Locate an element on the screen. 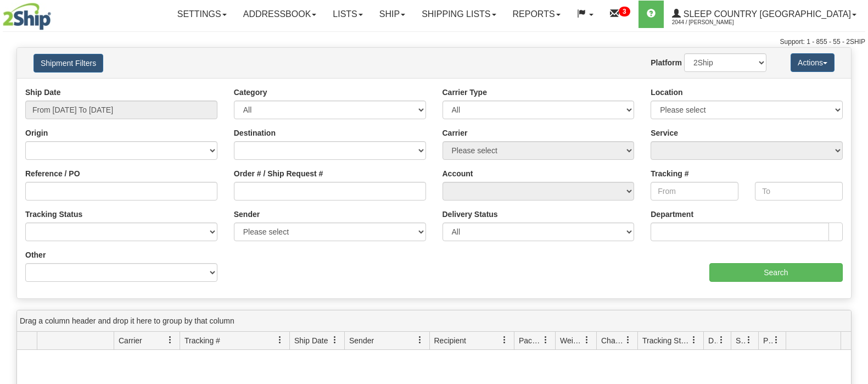 The image size is (868, 384). span: Sender is located at coordinates (361, 340).